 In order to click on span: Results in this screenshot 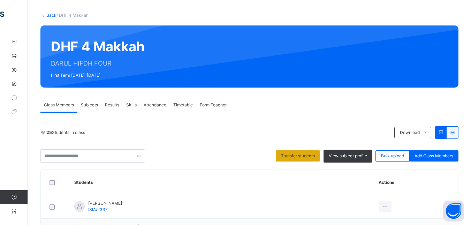, I will do `click(112, 105)`.